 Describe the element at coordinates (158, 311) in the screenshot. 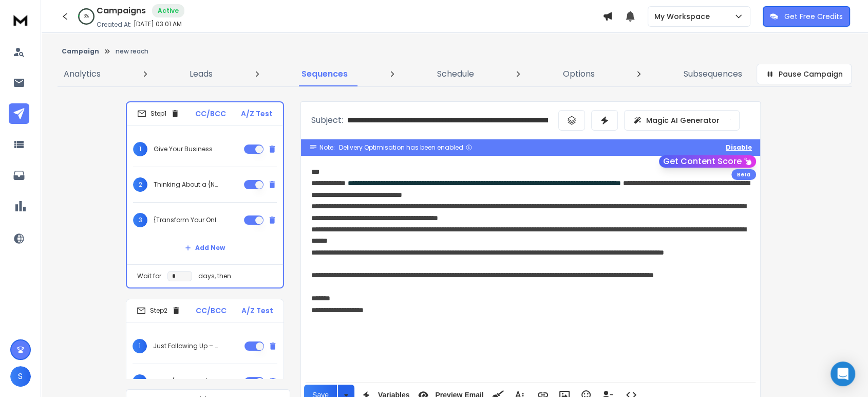

I see `div: Step 2` at that location.